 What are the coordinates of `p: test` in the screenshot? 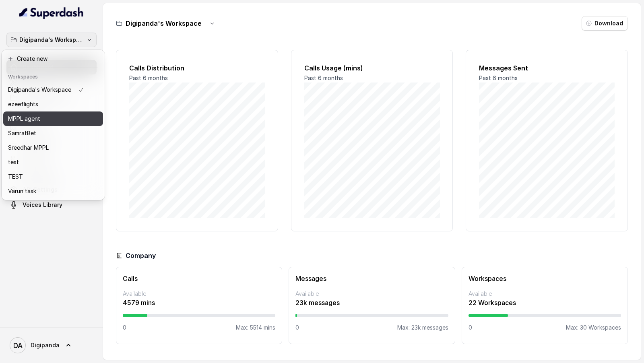 It's located at (13, 162).